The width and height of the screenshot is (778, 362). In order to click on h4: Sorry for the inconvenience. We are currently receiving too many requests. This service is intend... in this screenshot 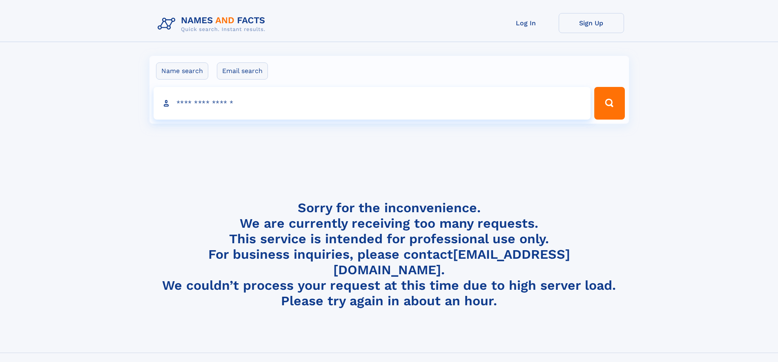, I will do `click(389, 255)`.